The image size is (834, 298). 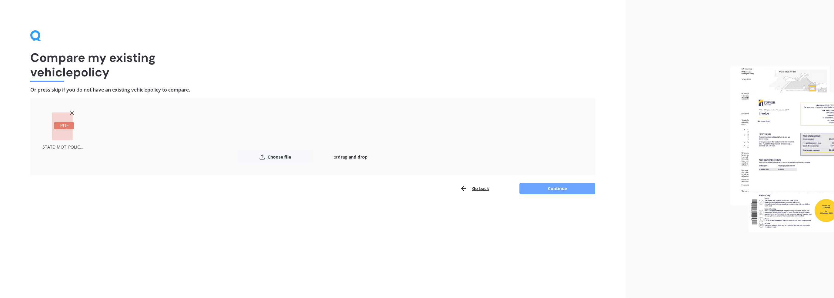 What do you see at coordinates (783, 149) in the screenshot?
I see `img: files.webp` at bounding box center [783, 149].